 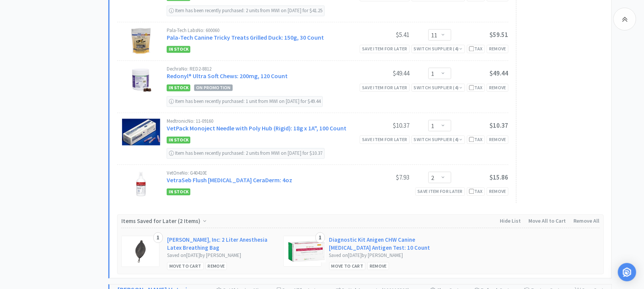 I want to click on span: $15.86, so click(x=499, y=178).